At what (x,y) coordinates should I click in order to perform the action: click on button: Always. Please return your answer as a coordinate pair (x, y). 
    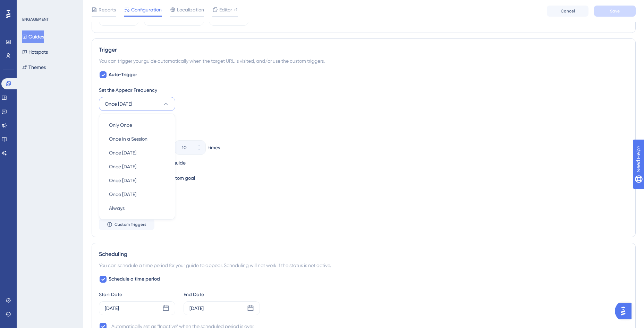
    Looking at the image, I should click on (137, 208).